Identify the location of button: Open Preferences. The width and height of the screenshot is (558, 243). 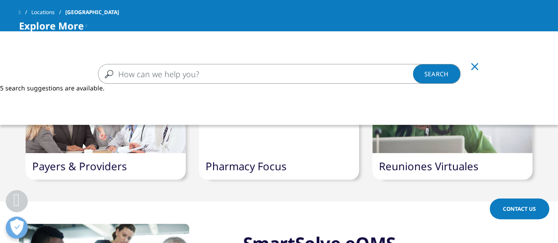
(17, 228).